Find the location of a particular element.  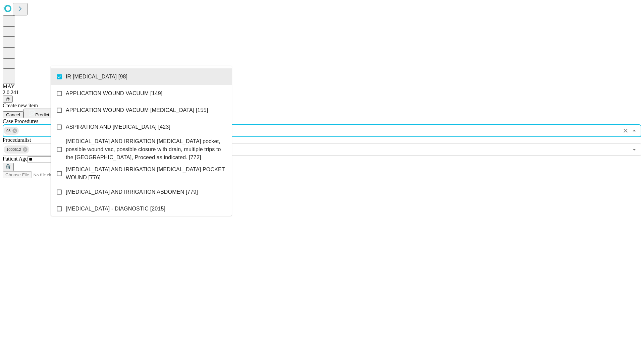

span: APPLICATION WOUND VACUUM [149] is located at coordinates (114, 93).